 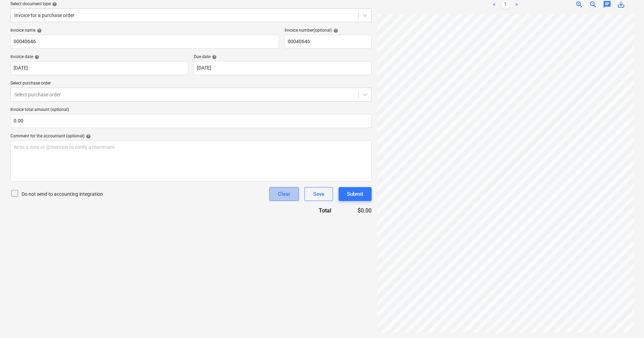 I want to click on a: Next page, so click(x=517, y=4).